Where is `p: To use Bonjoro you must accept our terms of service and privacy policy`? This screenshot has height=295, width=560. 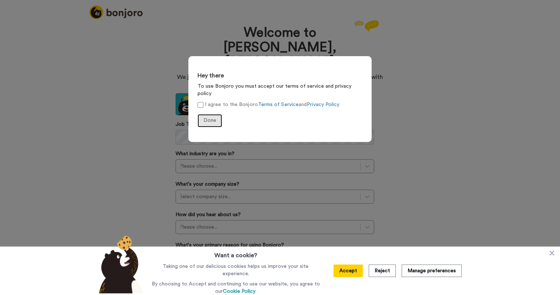 p: To use Bonjoro you must accept our terms of service and privacy policy is located at coordinates (280, 90).